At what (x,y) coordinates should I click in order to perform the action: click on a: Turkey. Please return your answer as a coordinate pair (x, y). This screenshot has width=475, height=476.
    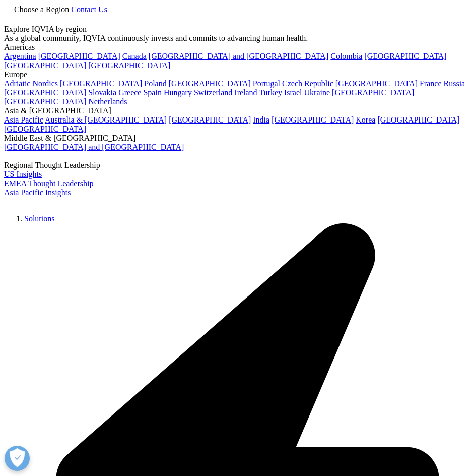
    Looking at the image, I should click on (271, 92).